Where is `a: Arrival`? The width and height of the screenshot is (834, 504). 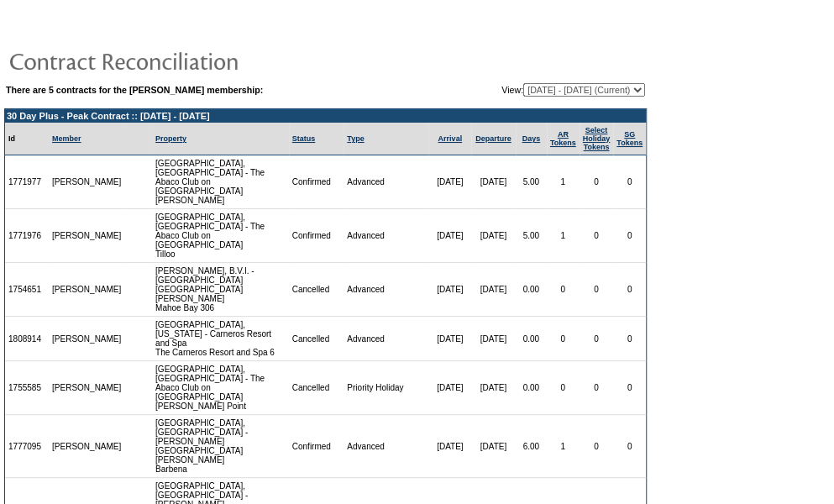
a: Arrival is located at coordinates (449, 139).